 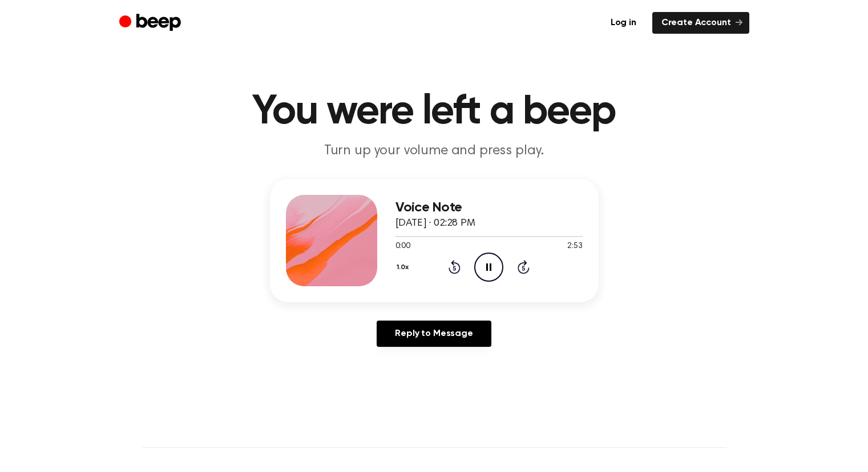 I want to click on a: Log in, so click(x=623, y=23).